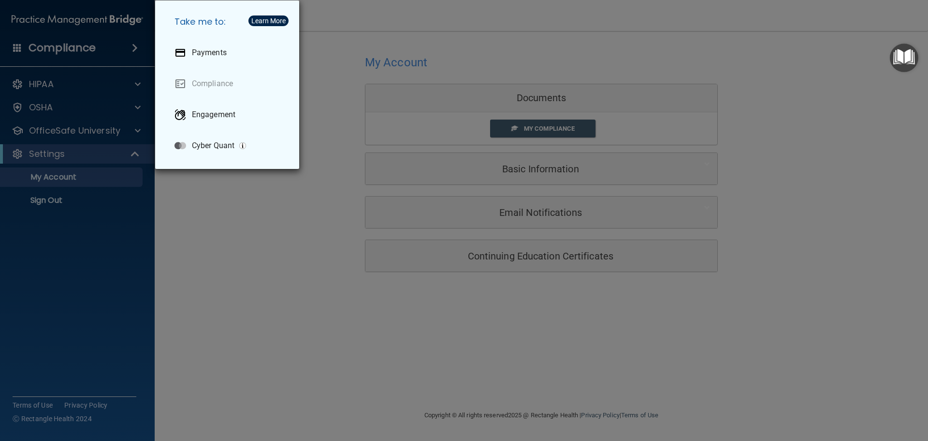 Image resolution: width=928 pixels, height=441 pixels. What do you see at coordinates (904, 58) in the screenshot?
I see `button: Open Resource Center` at bounding box center [904, 58].